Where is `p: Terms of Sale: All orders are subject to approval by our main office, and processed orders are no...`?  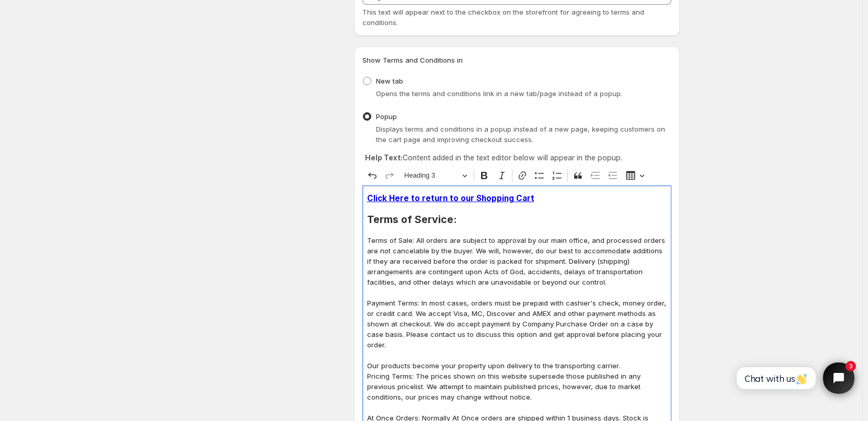 p: Terms of Sale: All orders are subject to approval by our main office, and processed orders are no... is located at coordinates (517, 262).